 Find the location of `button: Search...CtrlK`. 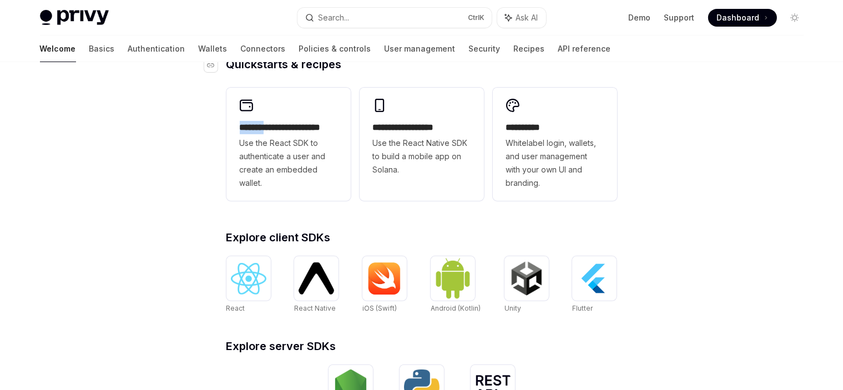

button: Search...CtrlK is located at coordinates (395, 18).